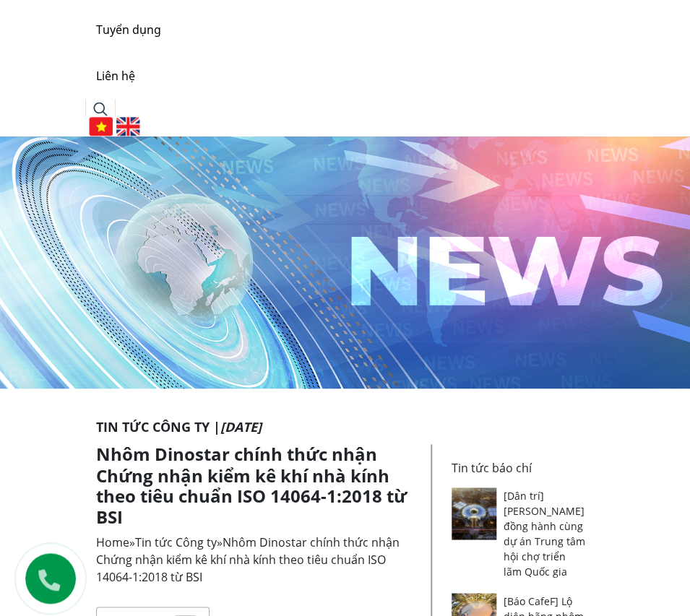  I want to click on p: Tin tức Công ty |, so click(345, 427).